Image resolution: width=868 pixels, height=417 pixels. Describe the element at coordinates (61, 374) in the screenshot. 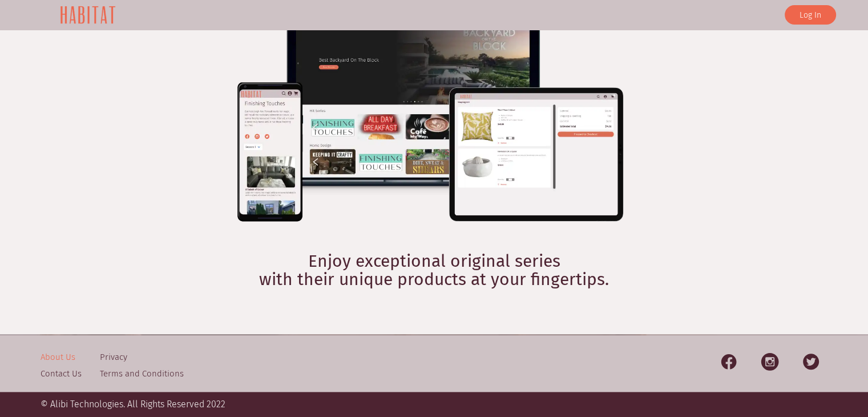

I see `a: Contact Us` at that location.